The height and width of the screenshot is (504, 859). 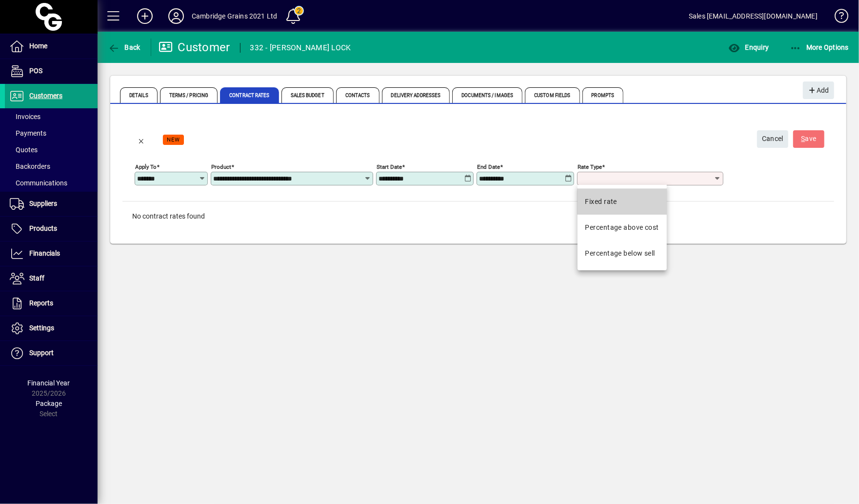 What do you see at coordinates (36, 278) in the screenshot?
I see `span: Staff` at bounding box center [36, 278].